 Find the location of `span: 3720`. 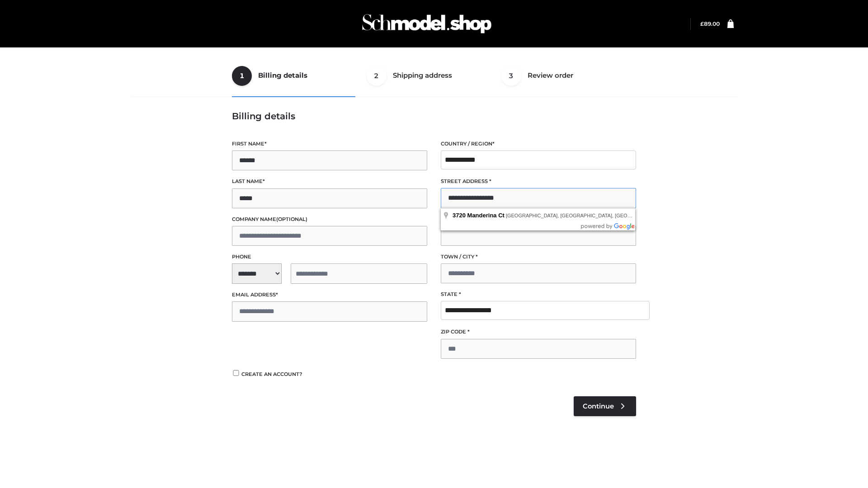

span: 3720 is located at coordinates (459, 215).